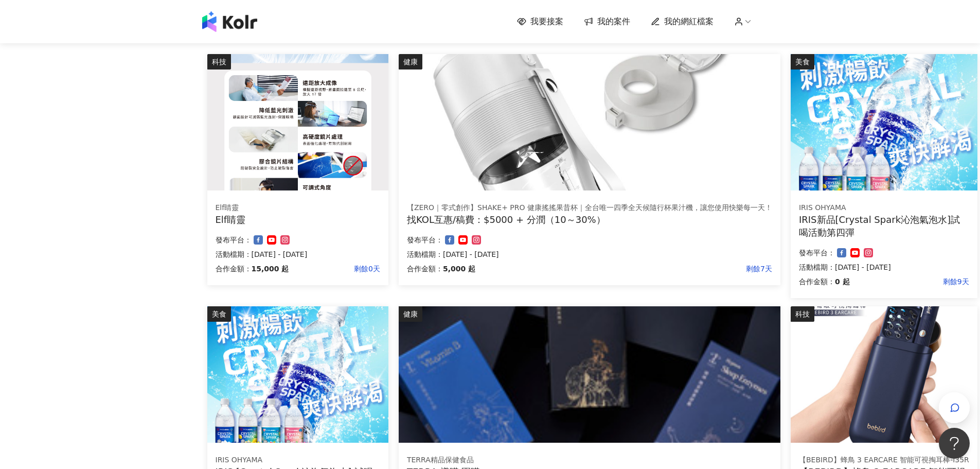 The width and height of the screenshot is (980, 469). I want to click on a: 我的案件, so click(607, 22).